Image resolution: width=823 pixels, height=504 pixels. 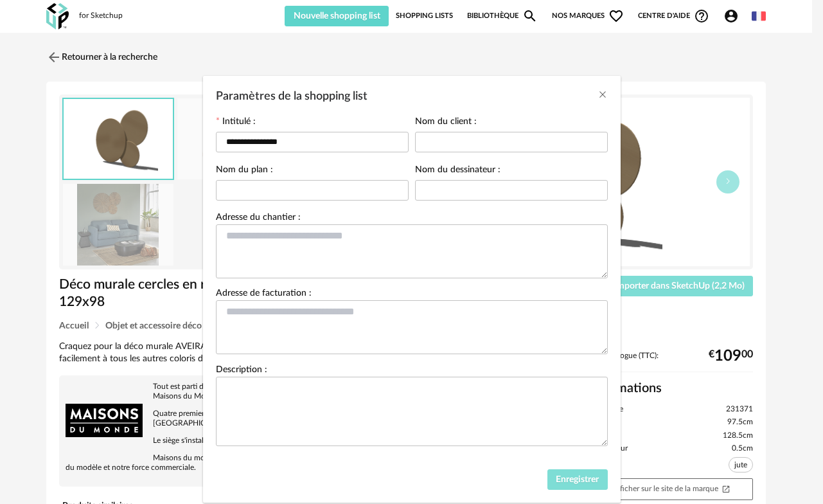 I want to click on label: Nom du client :, so click(x=446, y=123).